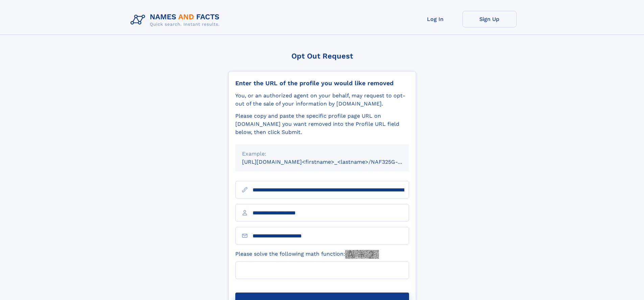  What do you see at coordinates (322, 83) in the screenshot?
I see `div: Enter the URL of the profile you would like removed` at bounding box center [322, 83].